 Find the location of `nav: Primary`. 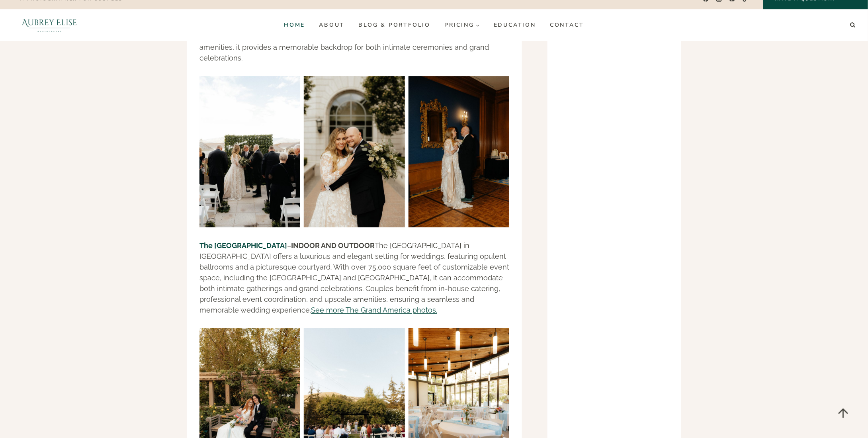

nav: Primary is located at coordinates (434, 25).